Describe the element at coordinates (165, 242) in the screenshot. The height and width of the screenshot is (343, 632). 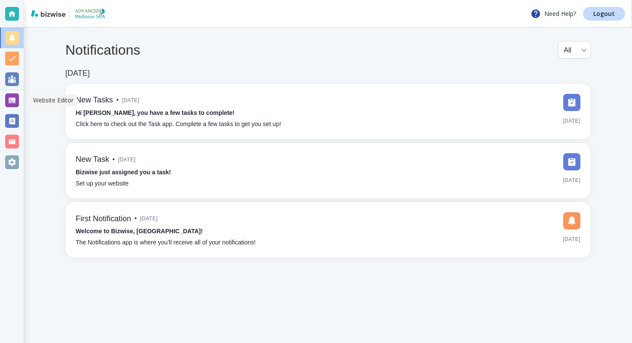
I see `p: The Notifications app is where you’ll receive all of your notifications!` at that location.